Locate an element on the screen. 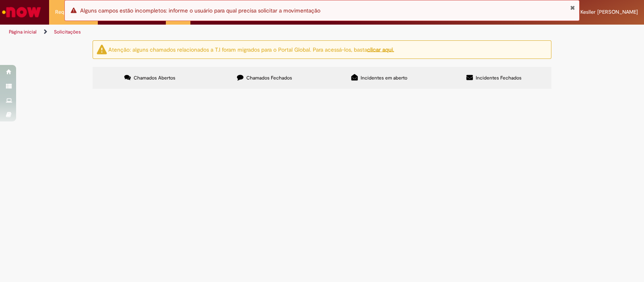 Image resolution: width=644 pixels, height=282 pixels. button: Fechar Notificação is located at coordinates (572, 8).